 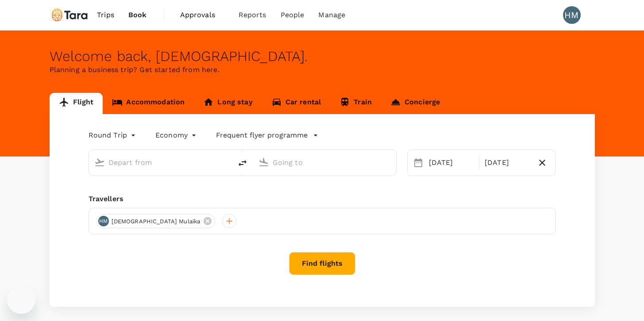 I want to click on a: Train, so click(x=356, y=103).